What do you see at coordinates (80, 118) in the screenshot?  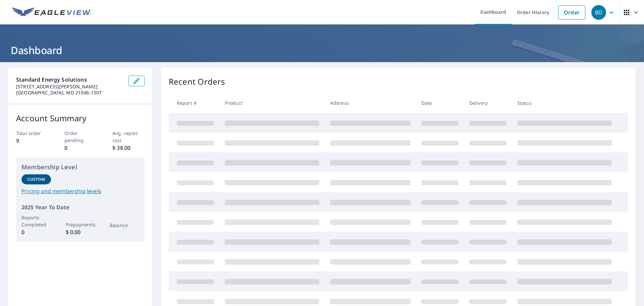 I see `p: Account Summary` at bounding box center [80, 118].